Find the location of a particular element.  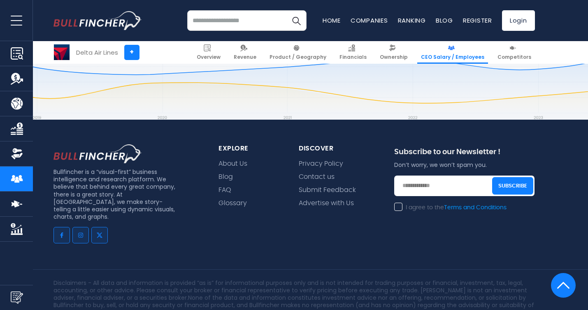

img: Ownership is located at coordinates (17, 154).